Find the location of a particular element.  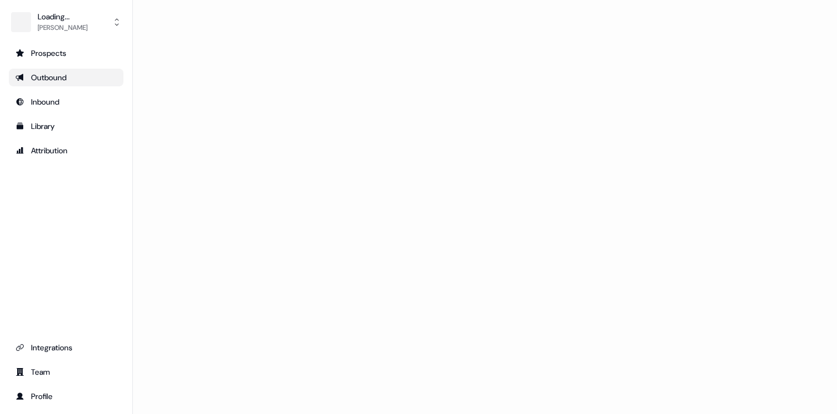

a: Go to team is located at coordinates (66, 372).